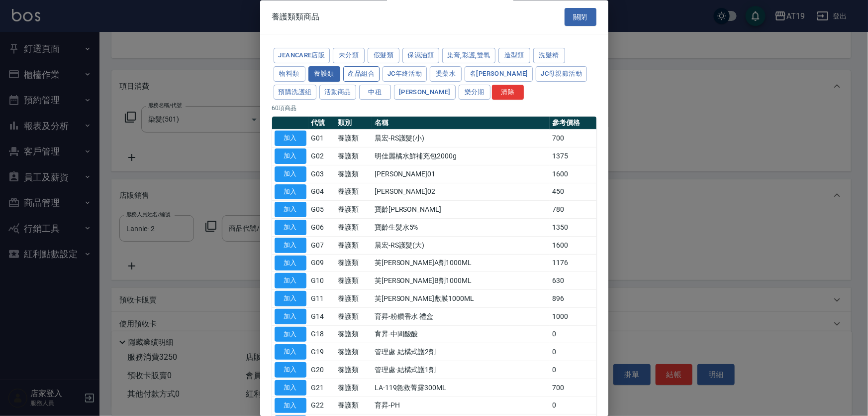  I want to click on th: 代號, so click(323, 123).